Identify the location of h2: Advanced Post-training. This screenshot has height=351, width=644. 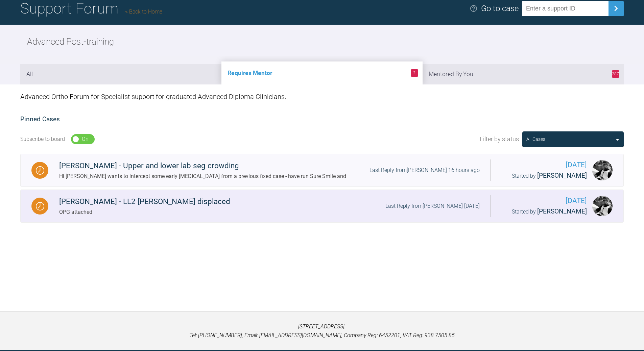
(71, 42).